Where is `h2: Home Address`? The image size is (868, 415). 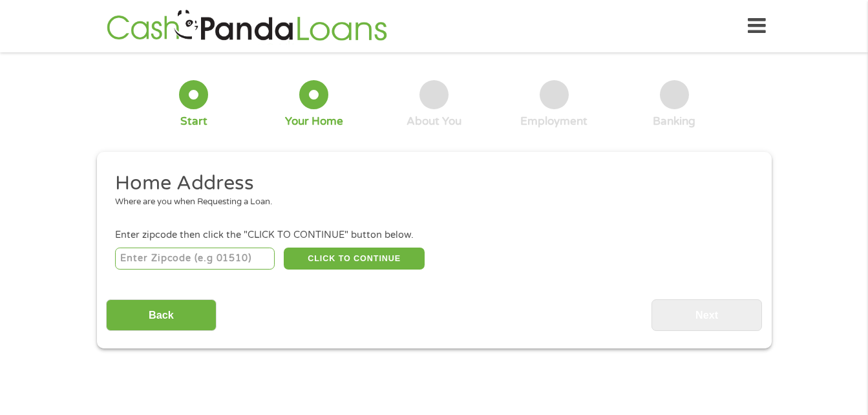
h2: Home Address is located at coordinates (429, 183).